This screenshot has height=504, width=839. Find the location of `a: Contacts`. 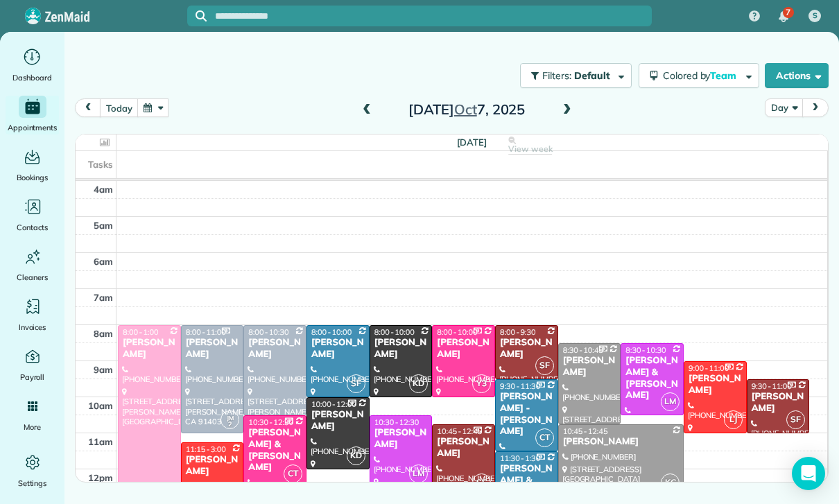

a: Contacts is located at coordinates (32, 215).